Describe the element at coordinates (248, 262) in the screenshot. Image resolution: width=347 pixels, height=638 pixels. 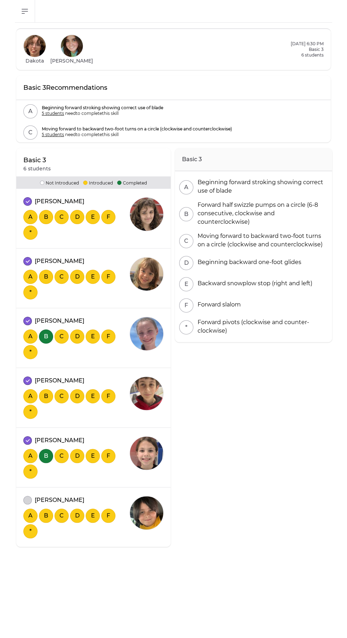
I see `div: Beginning backward one-foot glides` at that location.